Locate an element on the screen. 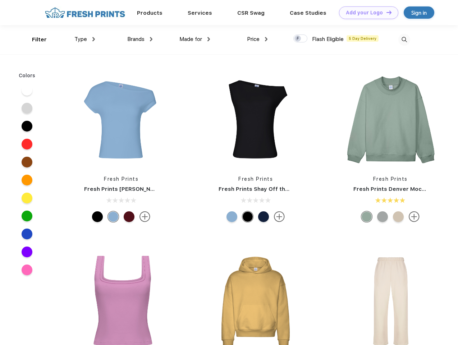 The width and height of the screenshot is (458, 345). div: Sage Green mto is located at coordinates (367, 217).